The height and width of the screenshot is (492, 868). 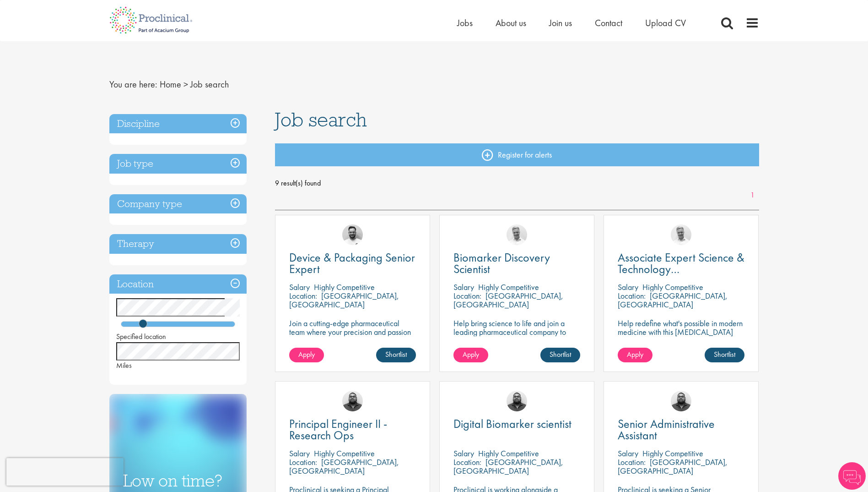 What do you see at coordinates (609, 23) in the screenshot?
I see `a: Contact` at bounding box center [609, 23].